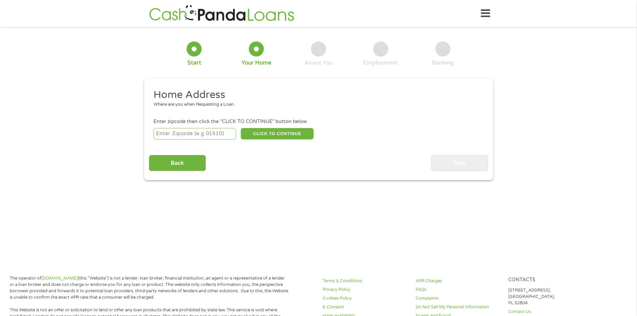 Image resolution: width=637 pixels, height=316 pixels. I want to click on div: Banking, so click(443, 63).